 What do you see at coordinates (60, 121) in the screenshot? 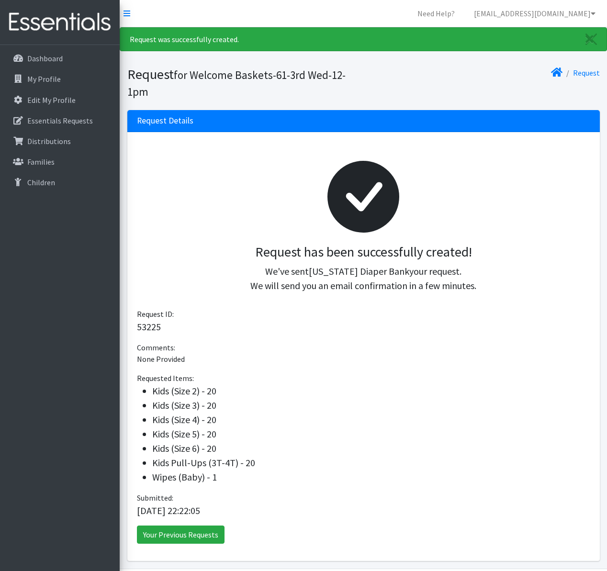
I see `p: Essentials Requests` at bounding box center [60, 121].